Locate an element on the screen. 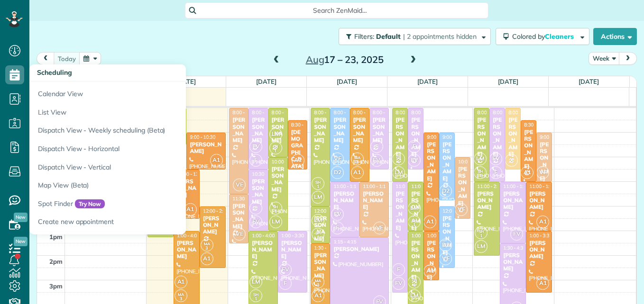  a: Spot FinderTry Now is located at coordinates (148, 204).